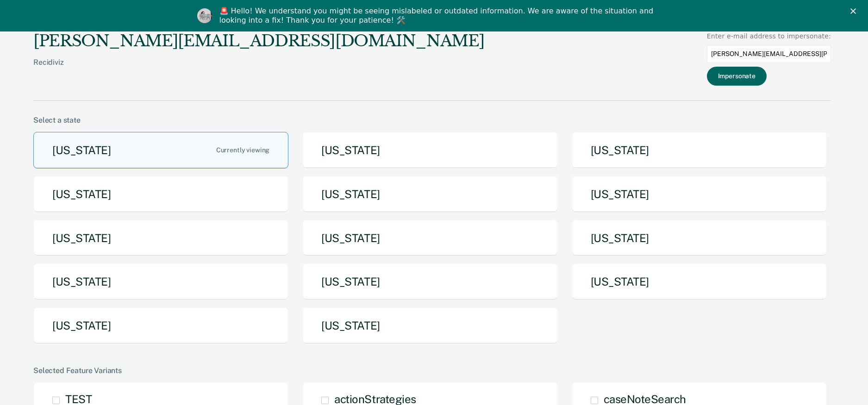 The image size is (868, 405). What do you see at coordinates (769, 36) in the screenshot?
I see `div: Enter e-mail address to impersonate:` at bounding box center [769, 36].